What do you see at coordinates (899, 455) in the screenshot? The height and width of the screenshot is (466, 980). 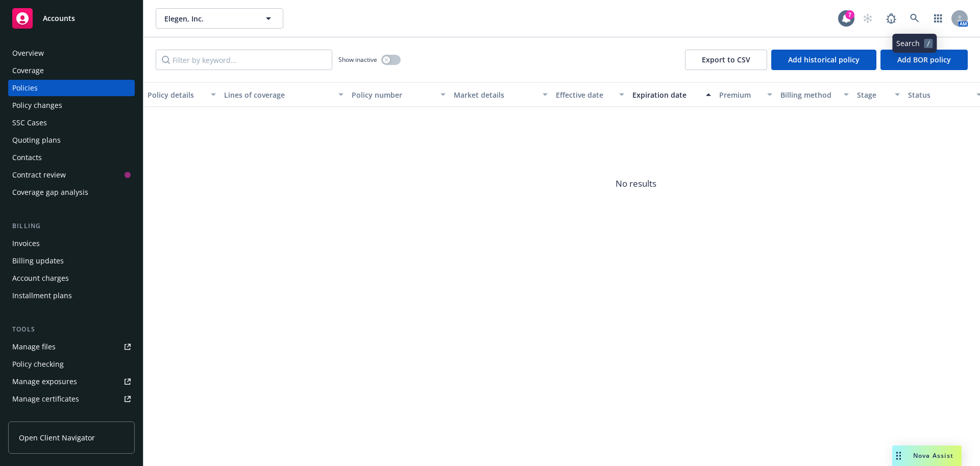 I see `div: Drag to move` at bounding box center [899, 455].